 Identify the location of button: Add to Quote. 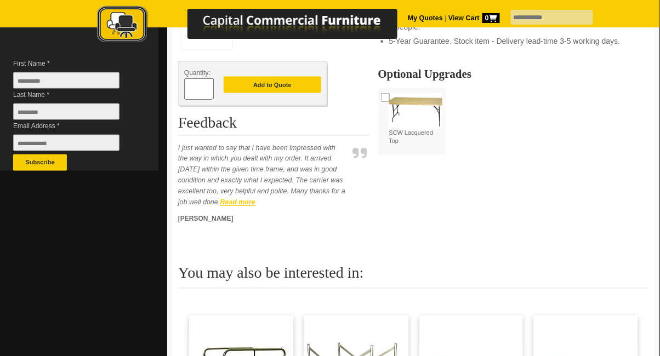
(272, 85).